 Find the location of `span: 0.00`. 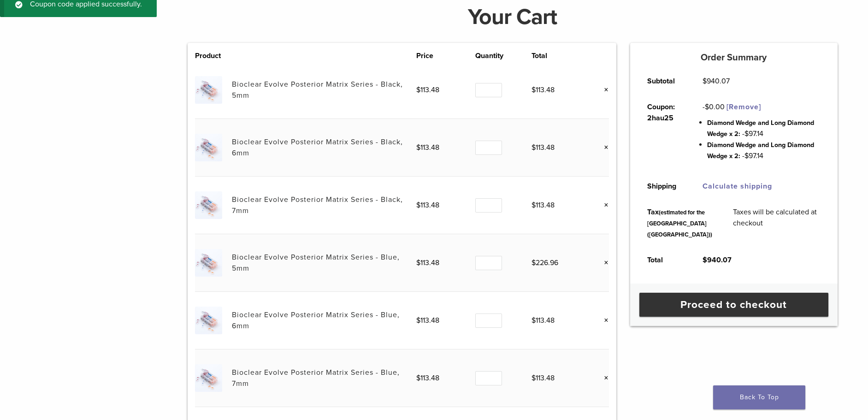

span: 0.00 is located at coordinates (714, 107).